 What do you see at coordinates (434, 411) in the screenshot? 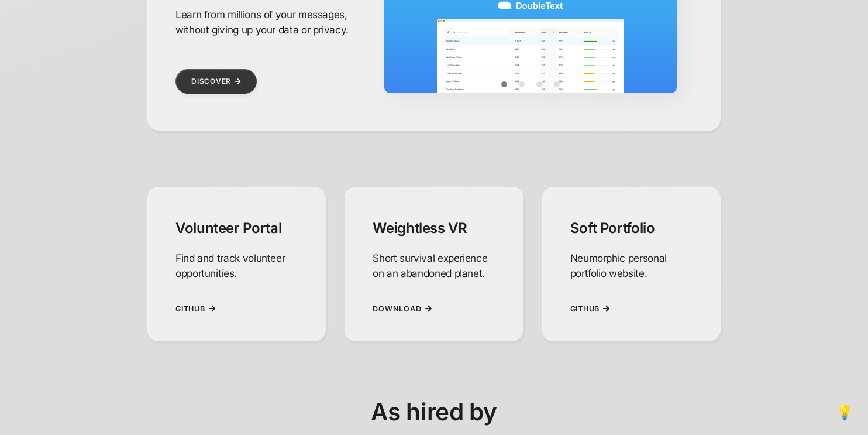
I see `h1: As hired by` at bounding box center [434, 411].